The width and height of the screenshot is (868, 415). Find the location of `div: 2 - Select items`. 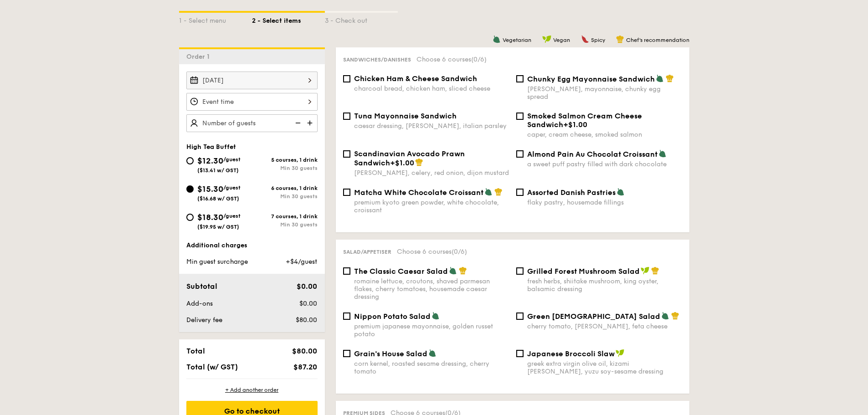

div: 2 - Select items is located at coordinates (288, 19).